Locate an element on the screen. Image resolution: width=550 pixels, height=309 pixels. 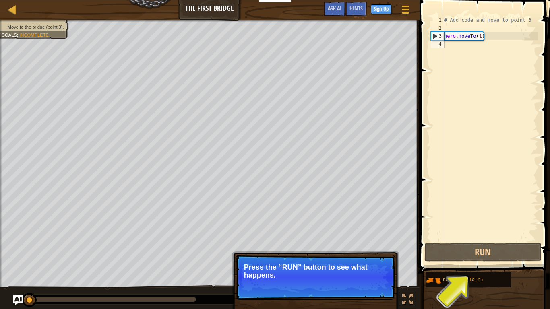
span: Hints is located at coordinates (356, 8).